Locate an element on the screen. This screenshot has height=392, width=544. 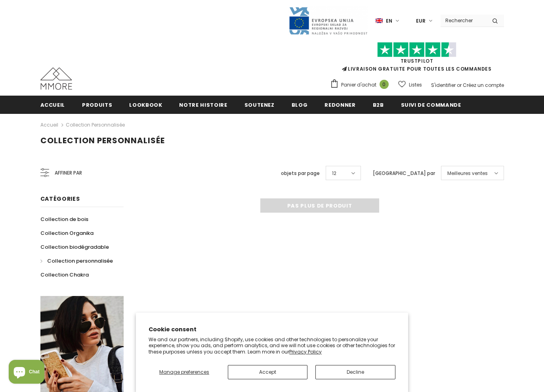
a: Privacy Policy is located at coordinates (306, 351).